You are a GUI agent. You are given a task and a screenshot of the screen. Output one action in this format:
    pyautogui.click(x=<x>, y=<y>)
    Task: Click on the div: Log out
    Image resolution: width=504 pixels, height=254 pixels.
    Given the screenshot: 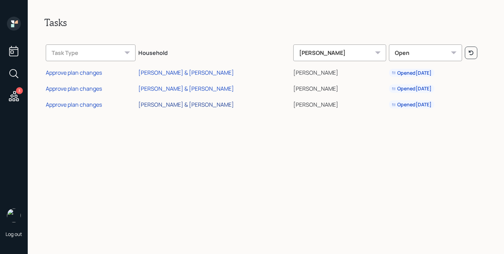 What is the action you would take?
    pyautogui.click(x=14, y=233)
    